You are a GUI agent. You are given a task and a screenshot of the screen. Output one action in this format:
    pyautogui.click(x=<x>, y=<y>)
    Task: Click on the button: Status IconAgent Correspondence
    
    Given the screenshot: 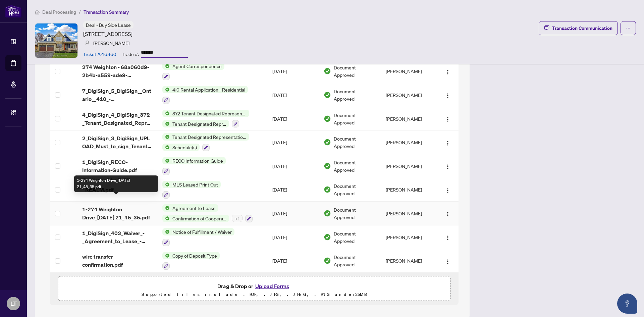 What is the action you would take?
    pyautogui.click(x=193, y=72)
    